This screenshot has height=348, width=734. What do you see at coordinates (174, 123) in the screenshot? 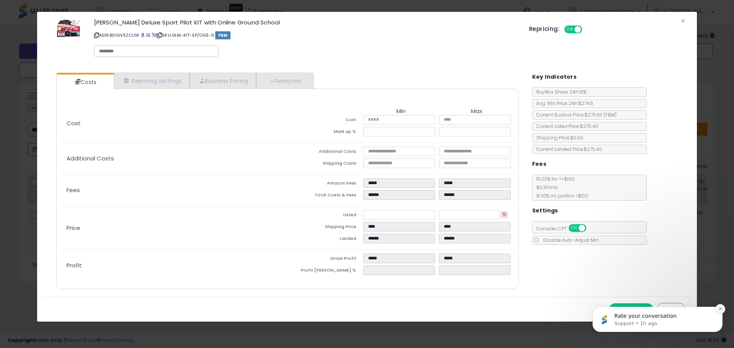
I see `p: Cost` at bounding box center [174, 123].